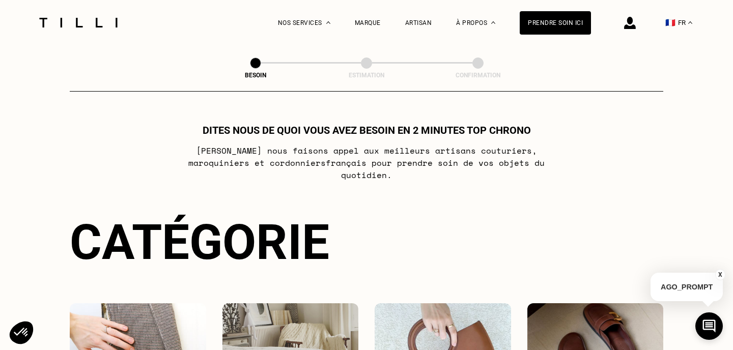  Describe the element at coordinates (720, 275) in the screenshot. I see `button: X` at that location.